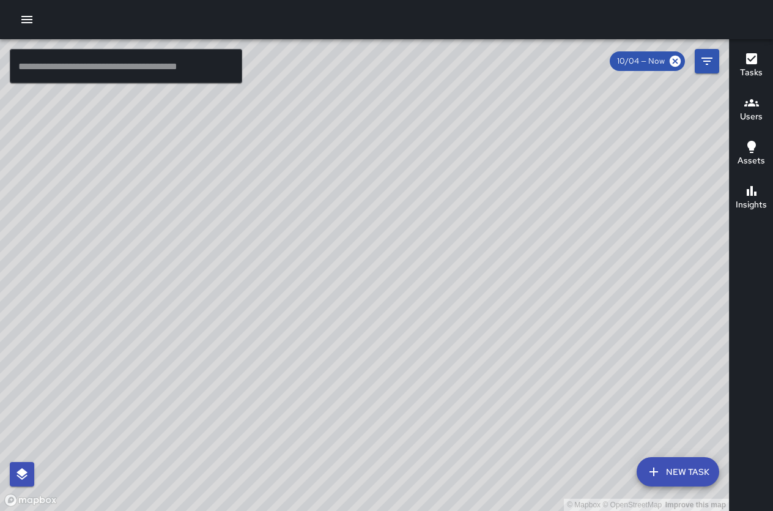  What do you see at coordinates (678, 472) in the screenshot?
I see `button: New Task` at bounding box center [678, 472].